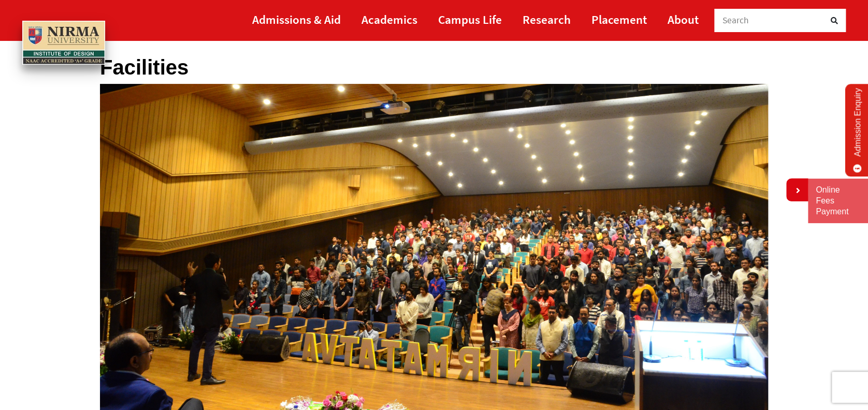  Describe the element at coordinates (64, 43) in the screenshot. I see `img: main_logo` at that location.